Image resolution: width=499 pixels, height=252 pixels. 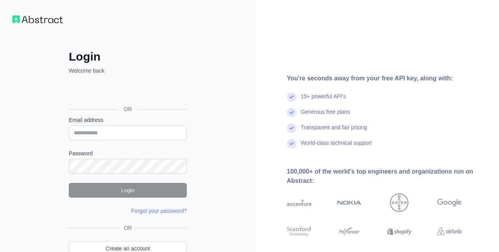 I want to click on img: google, so click(x=449, y=203).